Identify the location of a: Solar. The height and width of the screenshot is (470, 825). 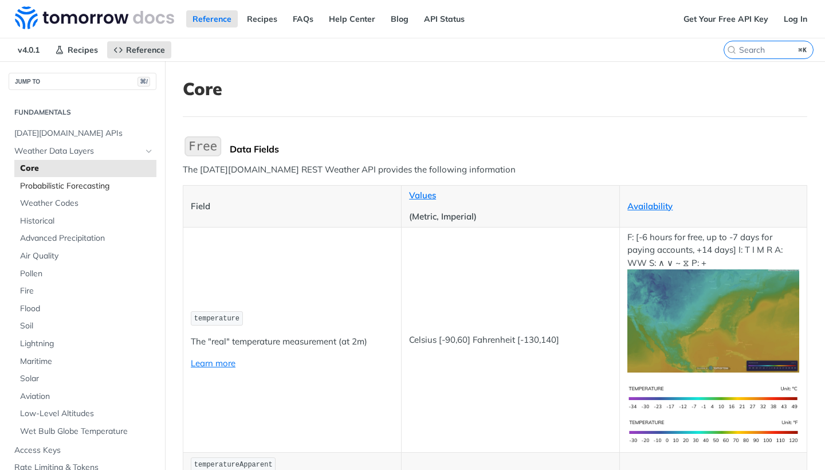
(85, 378).